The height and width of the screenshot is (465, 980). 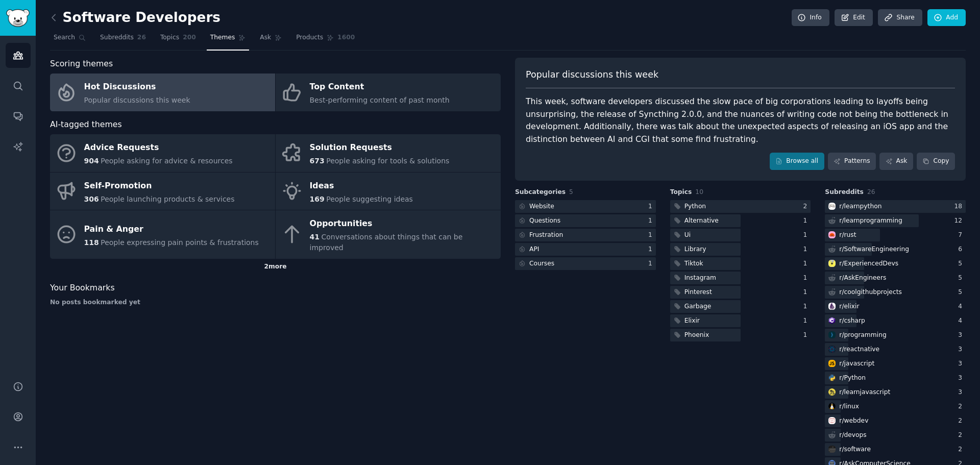 What do you see at coordinates (895, 320) in the screenshot?
I see `a: csharpr/csharp4` at bounding box center [895, 320].